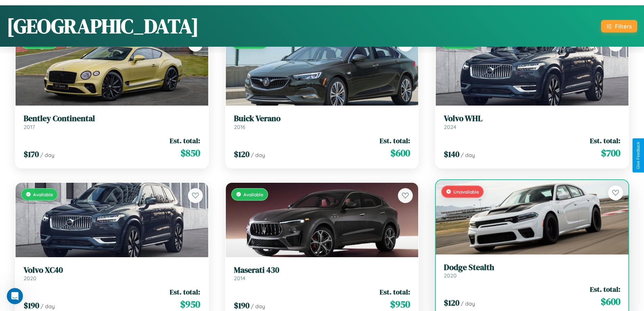 The height and width of the screenshot is (311, 644). What do you see at coordinates (532, 267) in the screenshot?
I see `h3: Dodge Stealth` at bounding box center [532, 267].